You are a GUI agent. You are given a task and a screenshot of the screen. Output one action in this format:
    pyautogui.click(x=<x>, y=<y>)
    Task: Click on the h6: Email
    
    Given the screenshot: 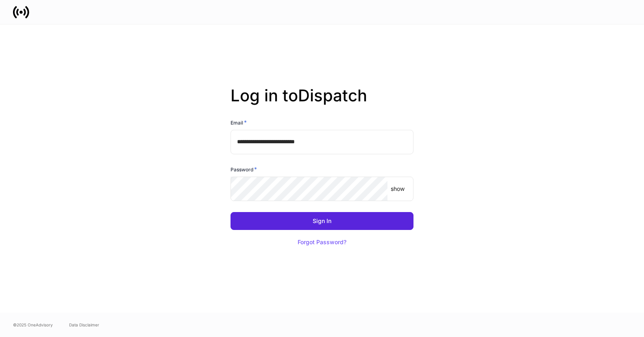 What is the action you would take?
    pyautogui.click(x=239, y=123)
    